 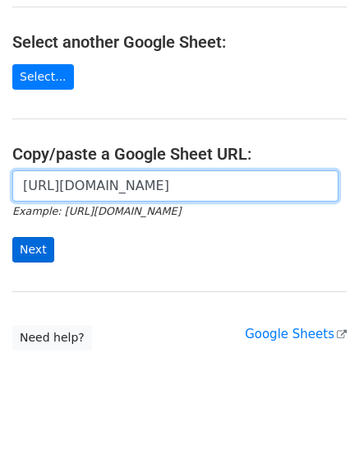 What do you see at coordinates (52, 337) in the screenshot?
I see `a: Need help?` at bounding box center [52, 337].